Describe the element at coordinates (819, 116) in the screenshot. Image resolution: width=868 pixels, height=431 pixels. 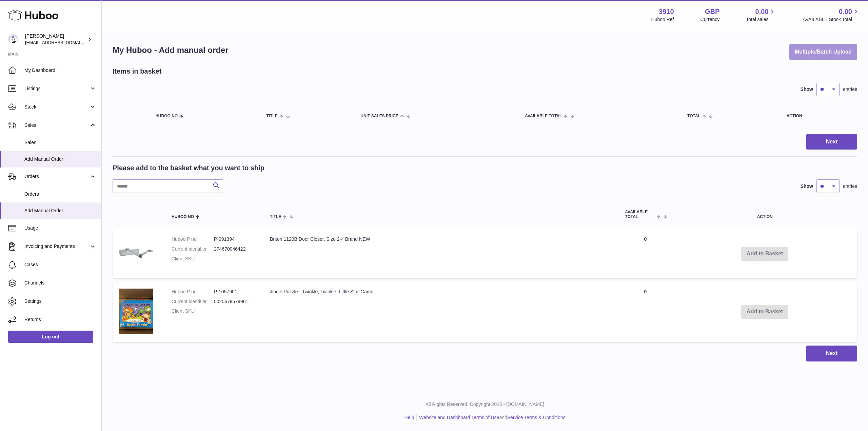
I see `div: Action` at that location.